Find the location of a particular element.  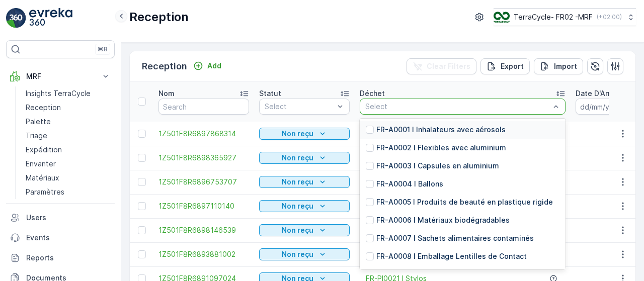

p: Matériaux is located at coordinates (43, 178).